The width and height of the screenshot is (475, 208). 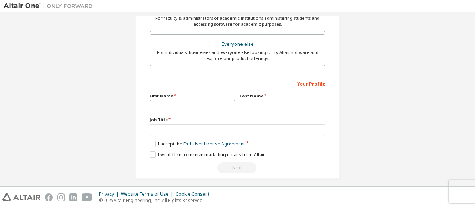 I want to click on div: Everyone else, so click(x=238, y=44).